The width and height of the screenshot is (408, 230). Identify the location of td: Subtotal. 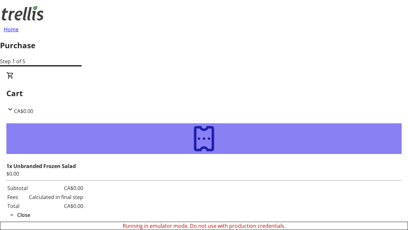
(18, 188).